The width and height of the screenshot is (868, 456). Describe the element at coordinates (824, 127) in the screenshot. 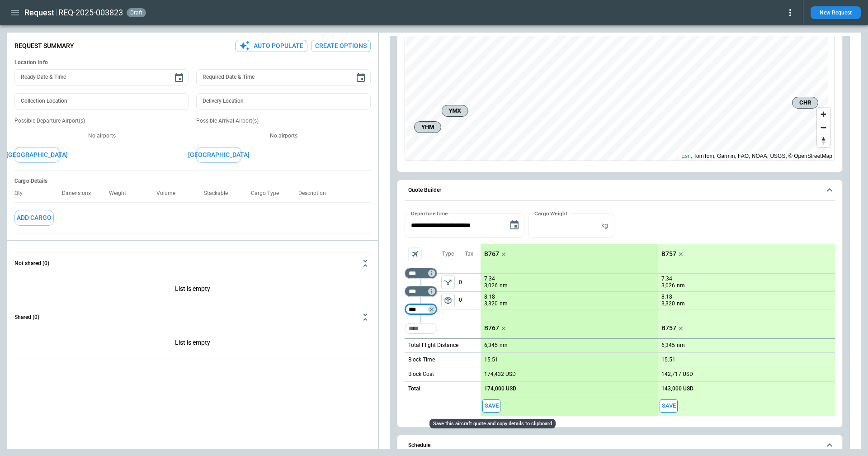

I see `button: Zoom out` at that location.